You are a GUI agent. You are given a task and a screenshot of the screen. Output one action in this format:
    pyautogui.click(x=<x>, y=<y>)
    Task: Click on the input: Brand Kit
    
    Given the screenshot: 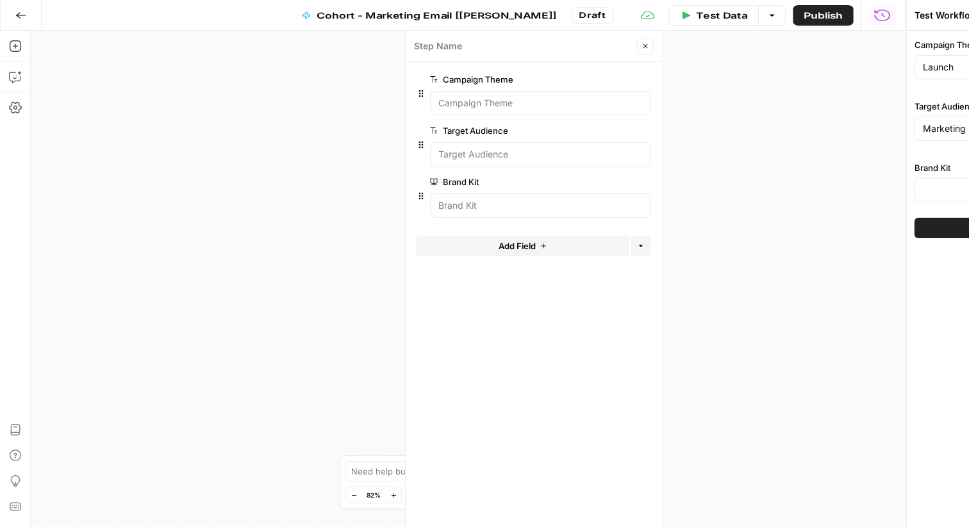 What is the action you would take?
    pyautogui.click(x=540, y=206)
    